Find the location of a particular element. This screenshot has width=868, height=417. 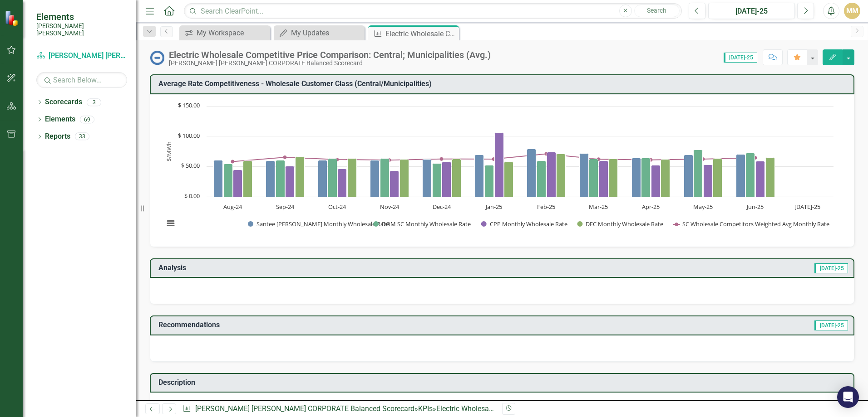

path: Oct-24, 63.15. DOM SC Monthly Wholesale Rate. is located at coordinates (333, 177).